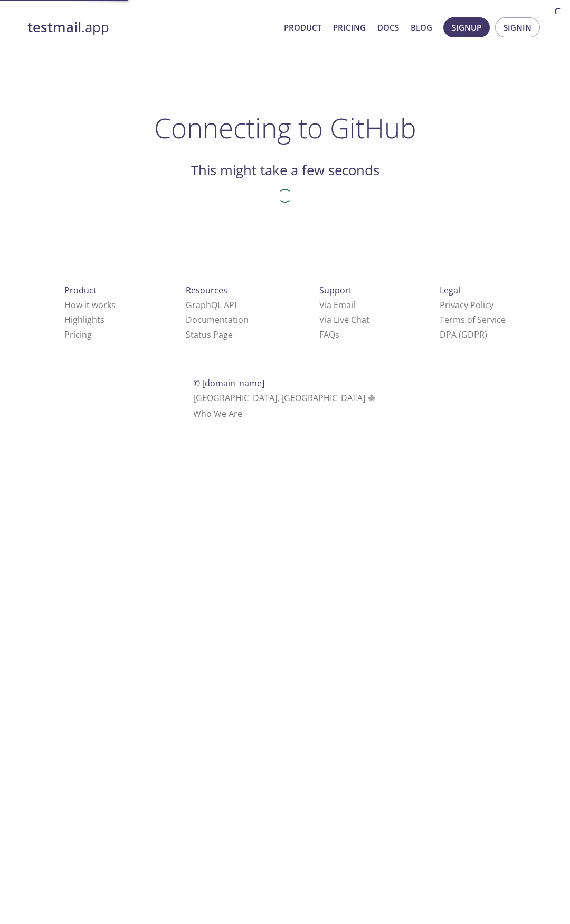 The width and height of the screenshot is (570, 924). Describe the element at coordinates (81, 290) in the screenshot. I see `span: Product` at that location.